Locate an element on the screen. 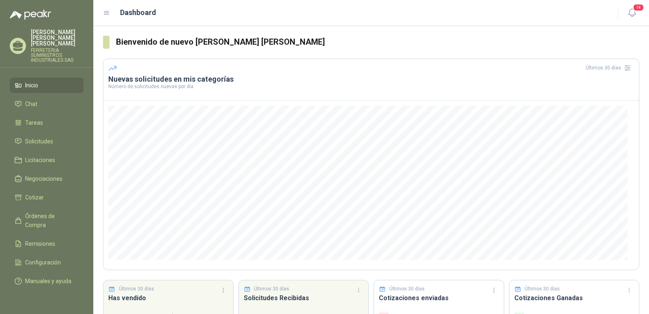  h3: Has vendido is located at coordinates (168, 298).